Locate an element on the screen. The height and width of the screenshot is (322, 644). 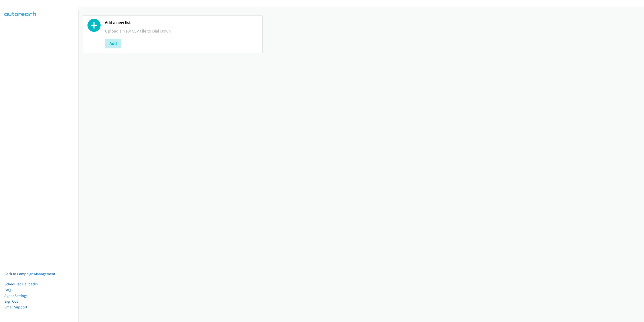
h2: Add a new list is located at coordinates (182, 22).